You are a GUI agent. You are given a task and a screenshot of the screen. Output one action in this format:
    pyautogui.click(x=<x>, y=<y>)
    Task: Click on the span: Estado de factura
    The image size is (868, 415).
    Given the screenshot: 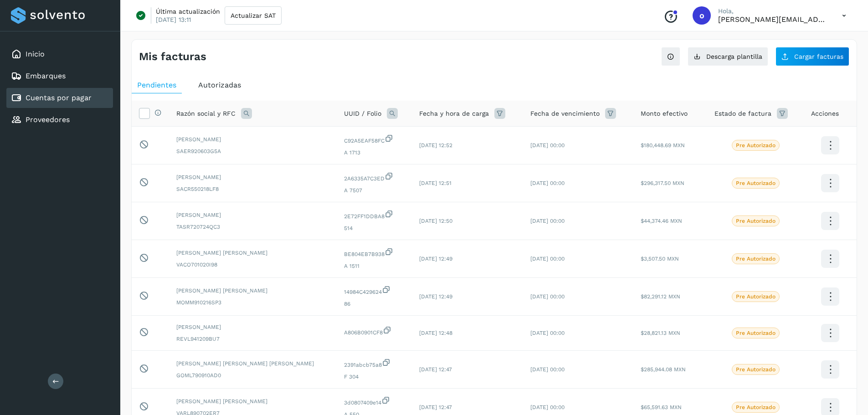 What is the action you would take?
    pyautogui.click(x=743, y=114)
    